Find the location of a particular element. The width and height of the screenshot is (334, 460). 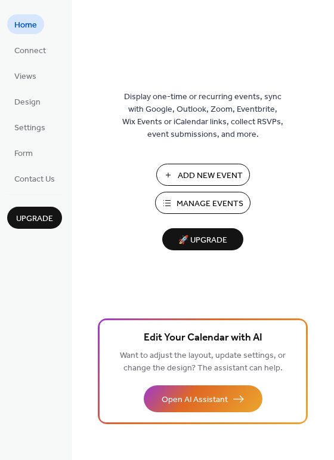

a: Design is located at coordinates (27, 101).